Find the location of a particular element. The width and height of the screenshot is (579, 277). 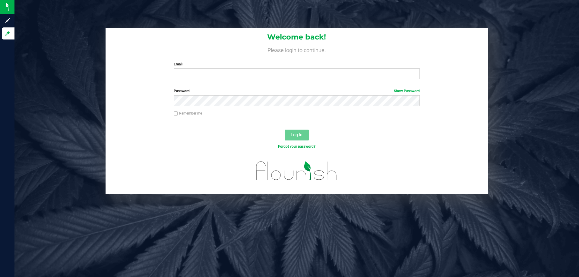

h4: Please login to continue. is located at coordinates (297, 49).